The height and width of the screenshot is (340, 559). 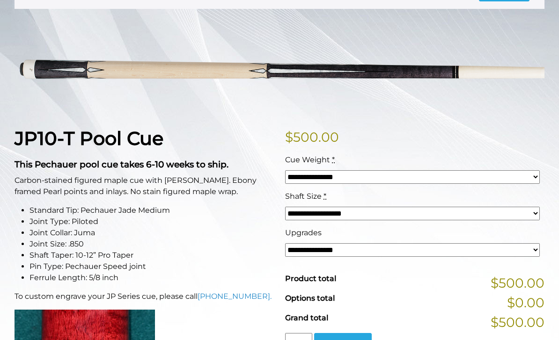 What do you see at coordinates (152, 267) in the screenshot?
I see `li: Pin Type: Pechauer Speed joint` at bounding box center [152, 267].